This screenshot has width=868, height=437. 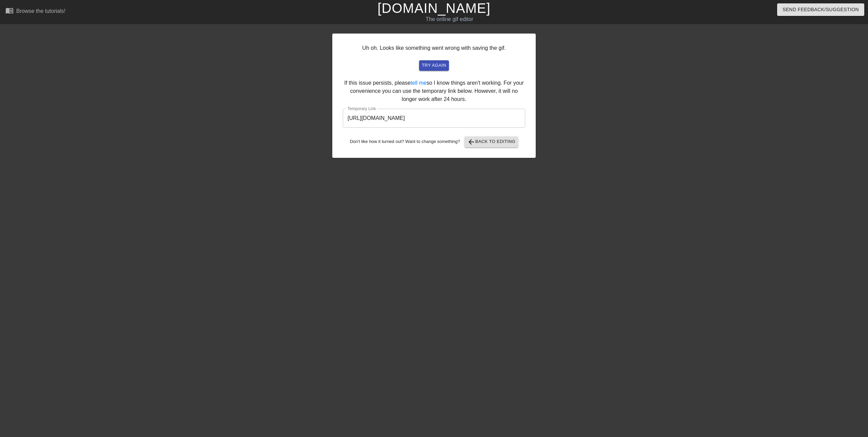 What do you see at coordinates (434, 118) in the screenshot?
I see `input: bare` at bounding box center [434, 118].